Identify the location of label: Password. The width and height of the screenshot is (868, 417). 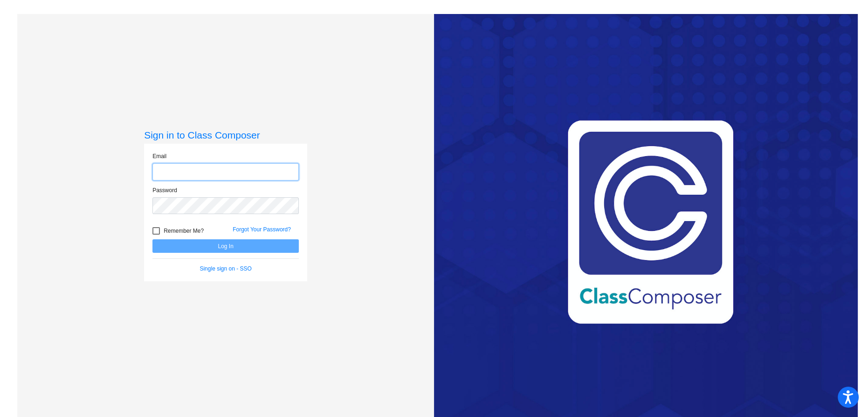
(165, 190).